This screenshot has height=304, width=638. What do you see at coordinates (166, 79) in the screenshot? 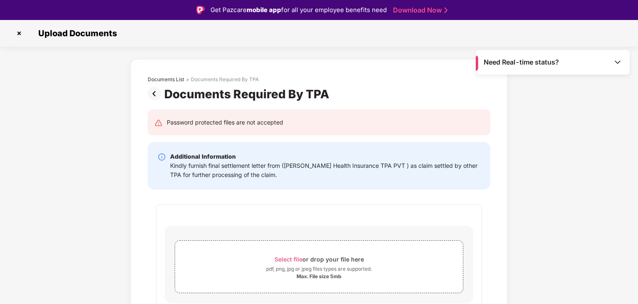
I see `div: Documents List` at bounding box center [166, 79].